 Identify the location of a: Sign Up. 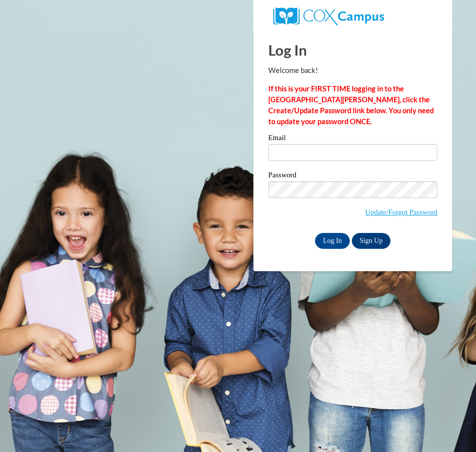
(371, 241).